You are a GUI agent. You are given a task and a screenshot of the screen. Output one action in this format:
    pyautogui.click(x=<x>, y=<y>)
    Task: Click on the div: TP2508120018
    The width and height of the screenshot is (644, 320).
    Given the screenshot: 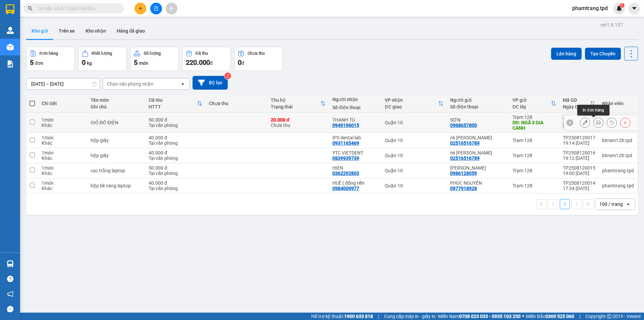 What is the action you would take?
    pyautogui.click(x=579, y=120)
    